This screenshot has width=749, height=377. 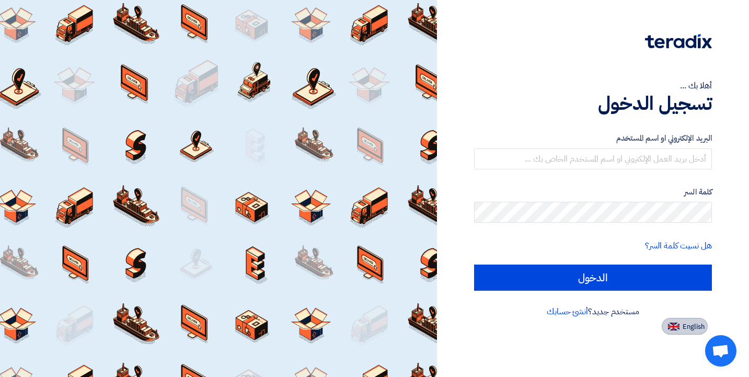 What do you see at coordinates (593, 192) in the screenshot?
I see `label: كلمة السر` at bounding box center [593, 192].